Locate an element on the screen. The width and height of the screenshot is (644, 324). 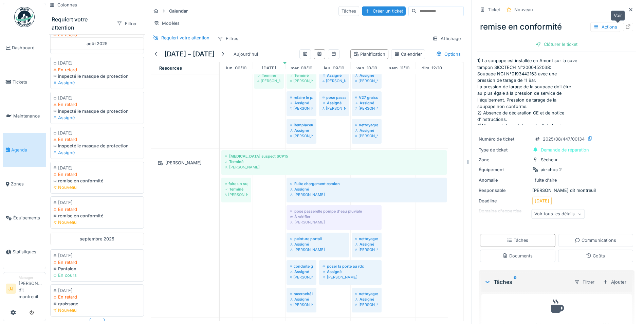
div: Deadline is located at coordinates (504, 201).